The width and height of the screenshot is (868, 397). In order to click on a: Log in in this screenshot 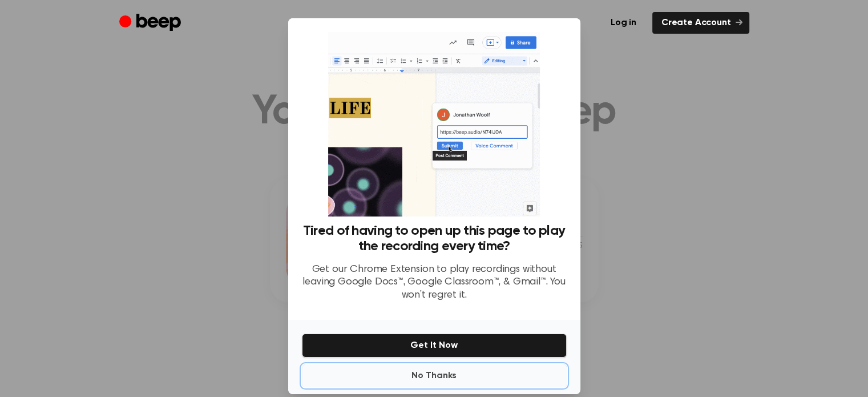, I will do `click(623, 23)`.